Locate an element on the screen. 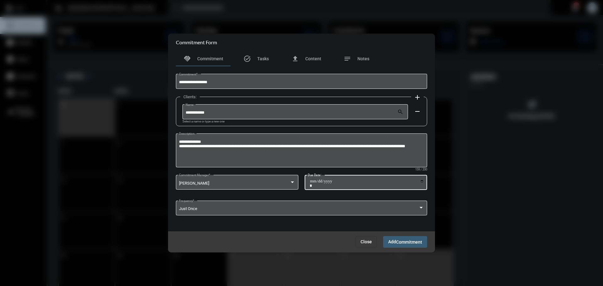 The width and height of the screenshot is (603, 286). span: Add is located at coordinates (405, 242).